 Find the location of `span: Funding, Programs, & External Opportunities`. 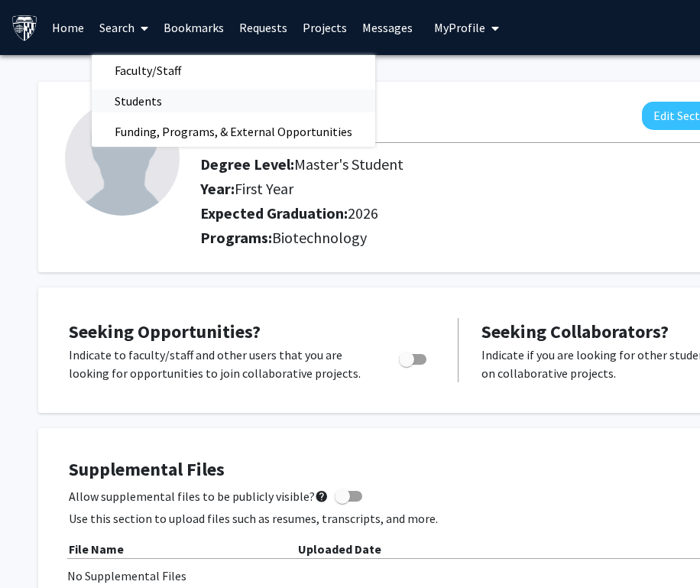

span: Funding, Programs, & External Opportunities is located at coordinates (233, 132).